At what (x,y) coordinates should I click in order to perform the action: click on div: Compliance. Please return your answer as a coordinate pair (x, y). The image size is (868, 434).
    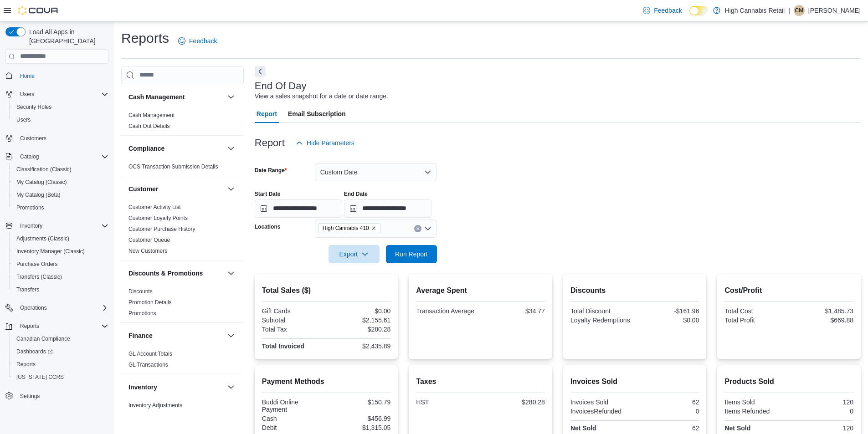
    Looking at the image, I should click on (182, 168).